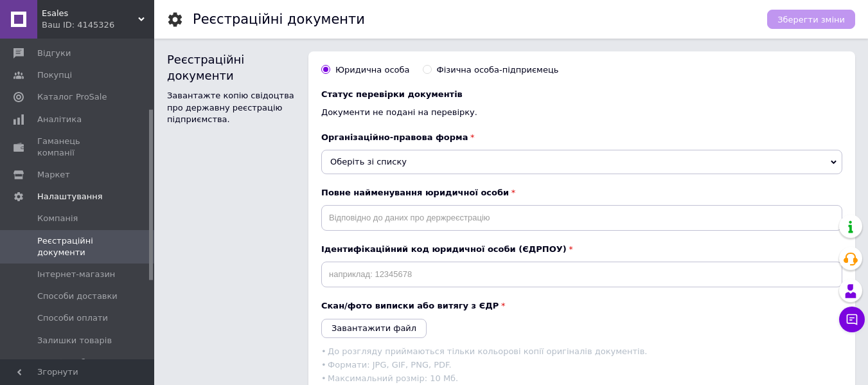  I want to click on span: Інтернет-магазин, so click(76, 274).